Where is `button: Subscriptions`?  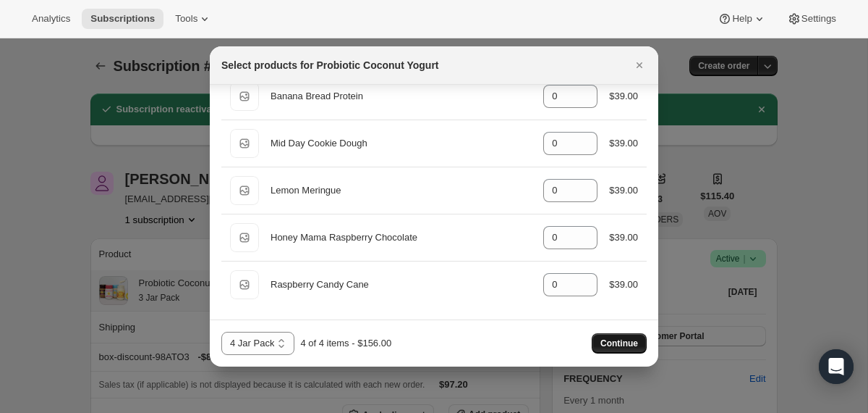
button: Subscriptions is located at coordinates (122, 19).